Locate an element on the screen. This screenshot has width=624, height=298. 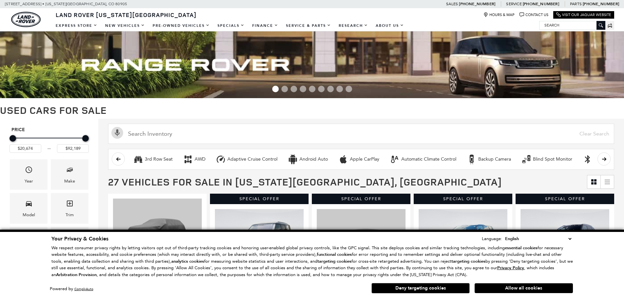
div: Year is located at coordinates (29, 181).